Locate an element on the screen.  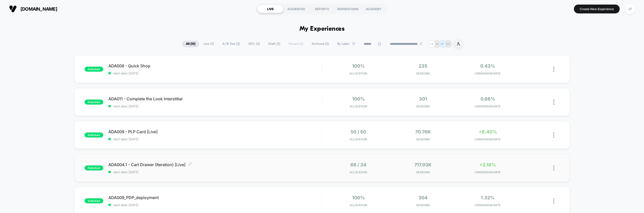
div: + 4 is located at coordinates (431, 44).